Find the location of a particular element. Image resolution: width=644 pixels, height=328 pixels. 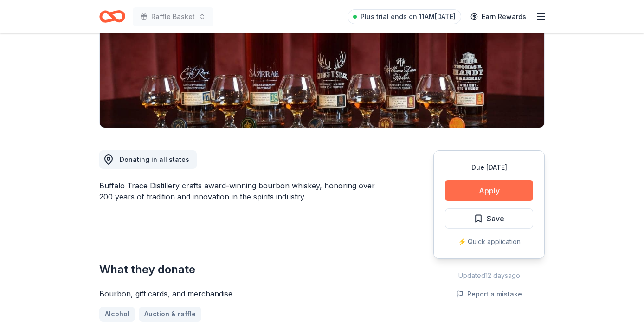

button: Apply is located at coordinates (489, 190).